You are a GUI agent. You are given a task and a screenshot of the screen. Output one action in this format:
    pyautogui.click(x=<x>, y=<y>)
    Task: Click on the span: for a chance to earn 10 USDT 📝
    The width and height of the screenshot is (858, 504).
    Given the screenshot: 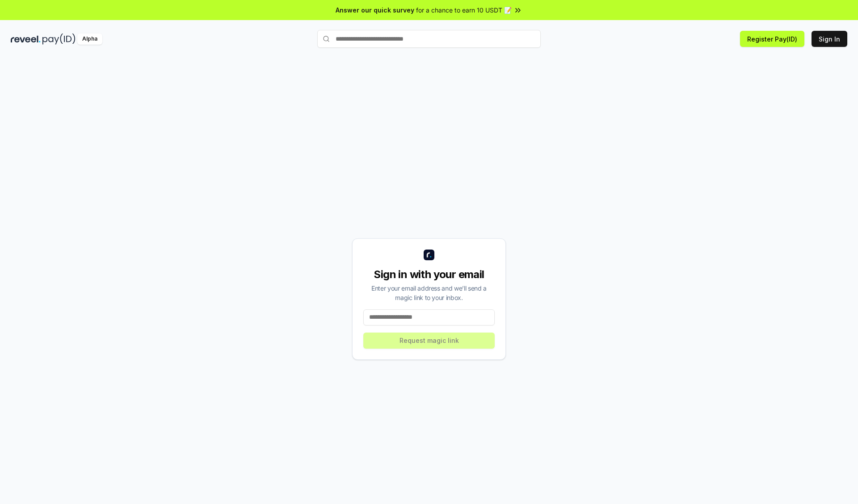 What is the action you would take?
    pyautogui.click(x=464, y=9)
    